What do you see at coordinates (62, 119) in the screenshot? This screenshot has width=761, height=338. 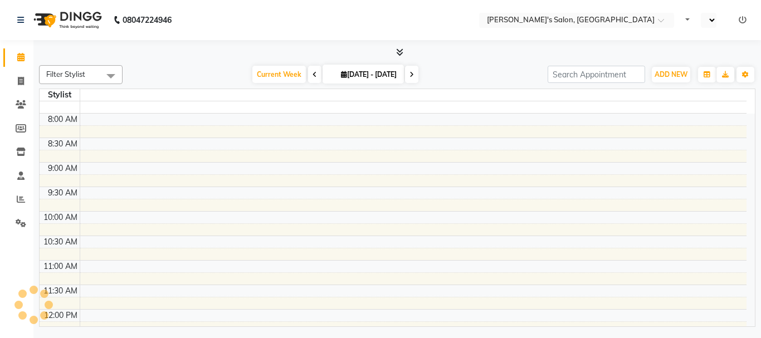 I see `div: 8:00 AM` at bounding box center [62, 119].